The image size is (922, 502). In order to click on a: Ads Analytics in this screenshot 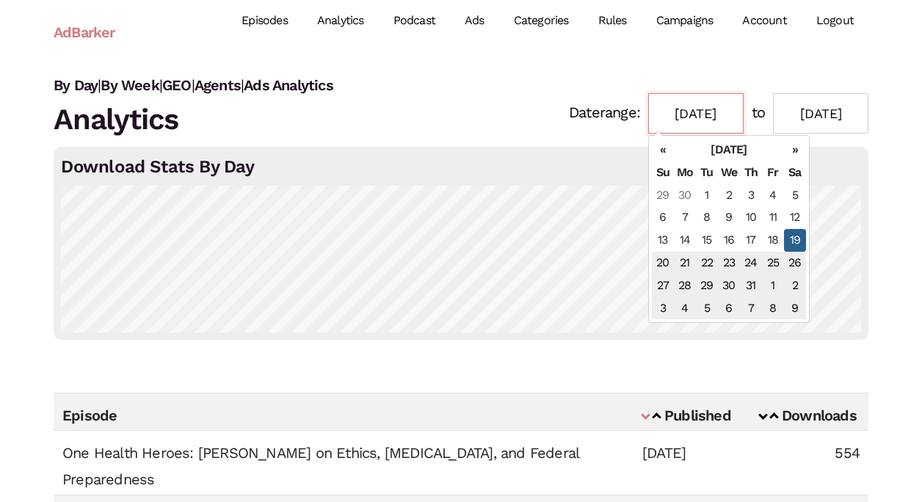, I will do `click(289, 85)`.